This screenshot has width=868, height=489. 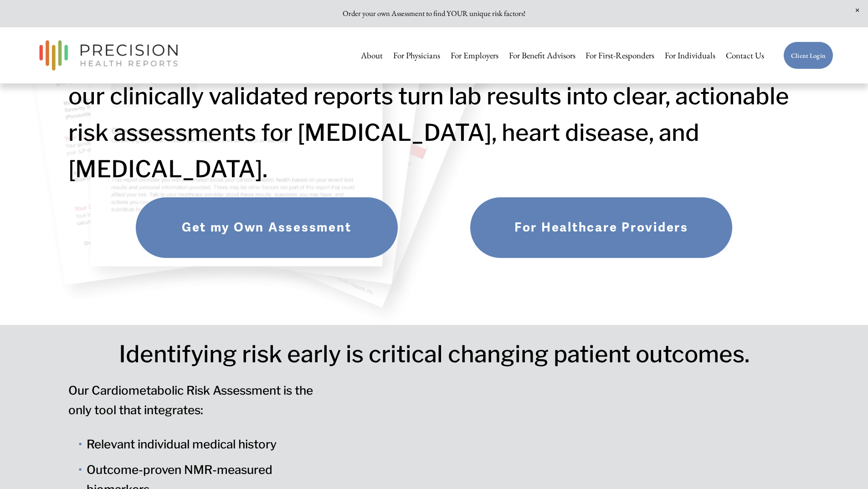 What do you see at coordinates (371, 55) in the screenshot?
I see `a: About` at bounding box center [371, 55].